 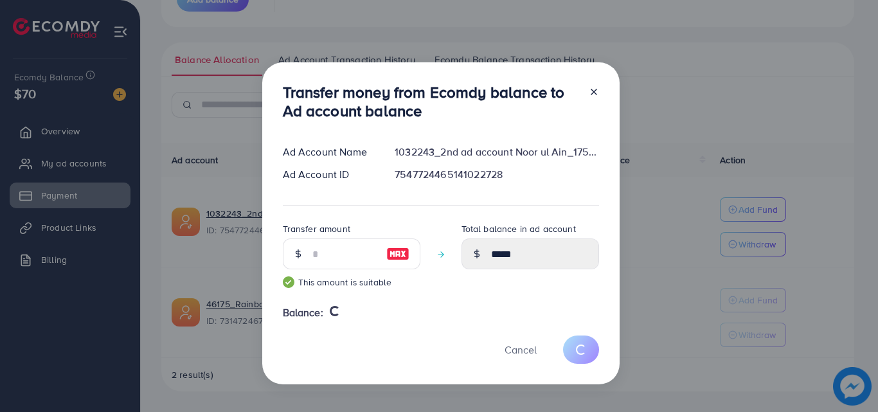 What do you see at coordinates (496, 152) in the screenshot?
I see `div: 1032243_2nd ad account Noor ul Ain_1757341624637` at bounding box center [496, 152].